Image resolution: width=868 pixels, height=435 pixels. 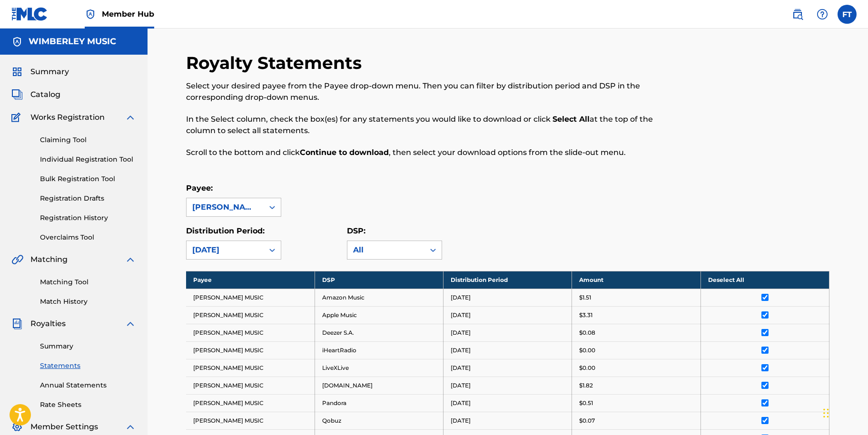 I want to click on a: Individual Registration Tool, so click(x=88, y=159).